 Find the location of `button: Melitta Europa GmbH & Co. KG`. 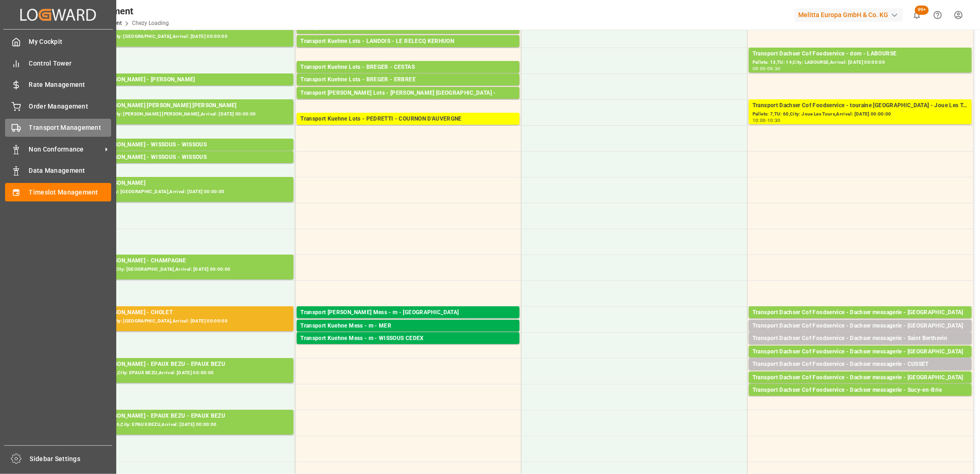

button: Melitta Europa GmbH & Co. KG is located at coordinates (850, 15).